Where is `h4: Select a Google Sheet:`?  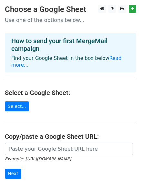
h4: Select a Google Sheet: is located at coordinates (70, 93).